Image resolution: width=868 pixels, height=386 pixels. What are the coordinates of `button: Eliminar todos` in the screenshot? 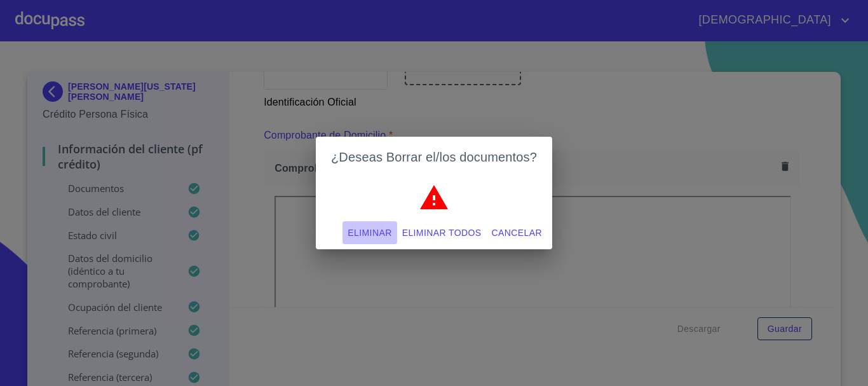 It's located at (442, 232).